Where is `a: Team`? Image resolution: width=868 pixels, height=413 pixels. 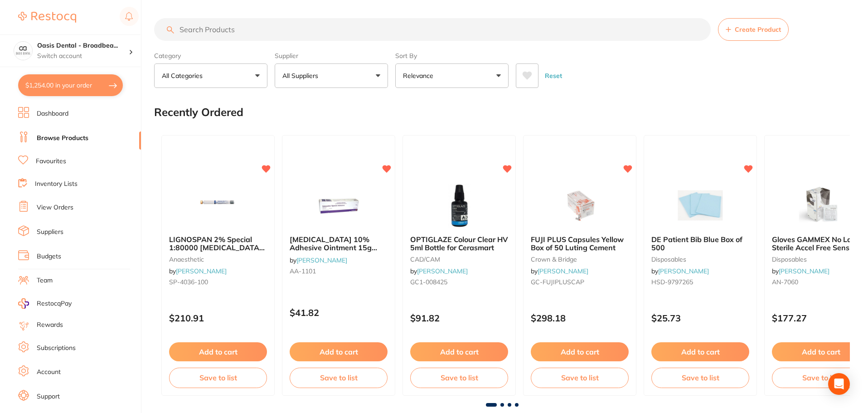
a: Team is located at coordinates (44, 281).